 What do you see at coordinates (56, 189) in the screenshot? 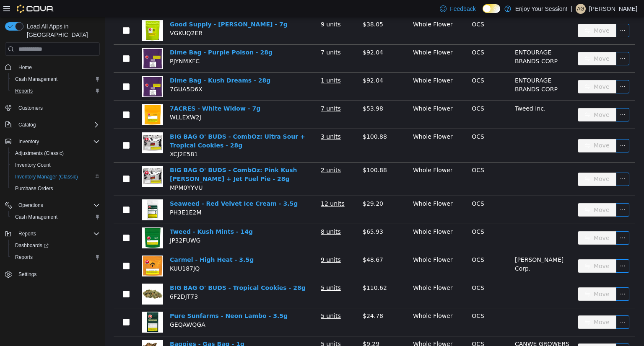
I see `span: Purchase Orders` at bounding box center [56, 189].